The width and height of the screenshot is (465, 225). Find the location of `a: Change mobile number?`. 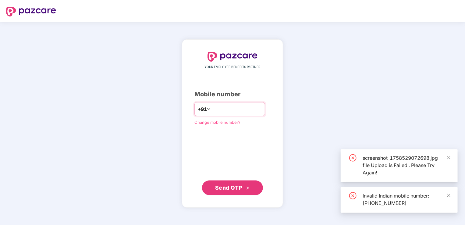

a: Change mobile number? is located at coordinates (217, 122).